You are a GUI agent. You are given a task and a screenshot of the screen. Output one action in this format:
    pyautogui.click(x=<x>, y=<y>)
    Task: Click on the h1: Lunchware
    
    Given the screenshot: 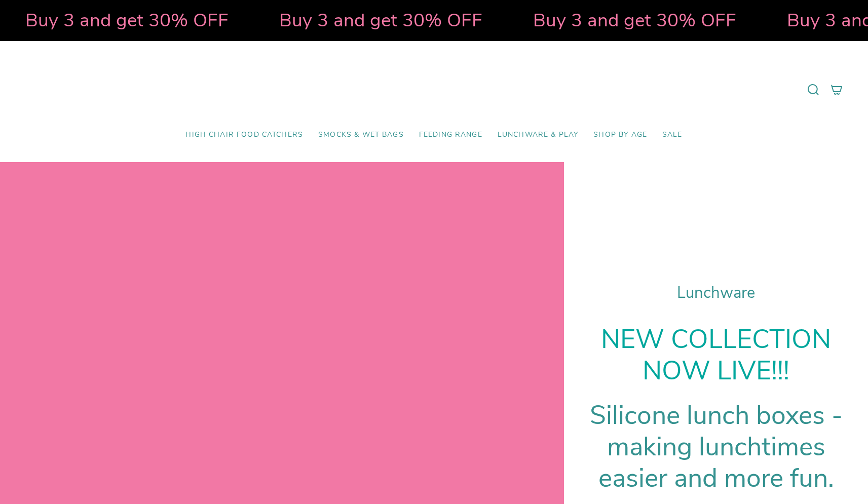 What is the action you would take?
    pyautogui.click(x=716, y=293)
    